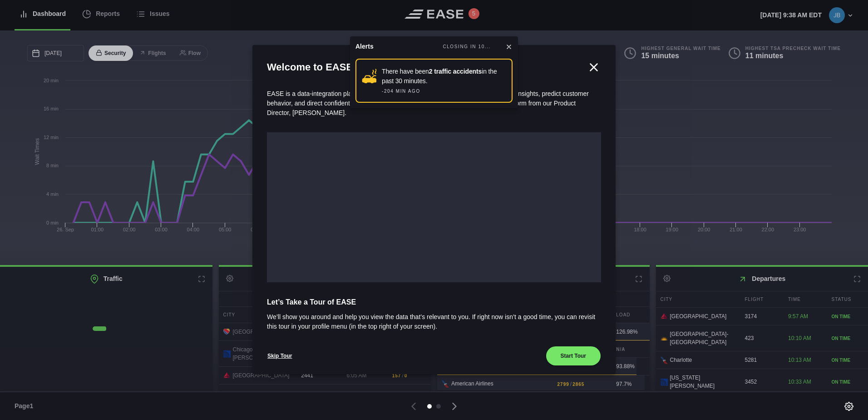 This screenshot has width=868, height=420. What do you see at coordinates (280, 356) in the screenshot?
I see `button: Skip Tour` at bounding box center [280, 356].